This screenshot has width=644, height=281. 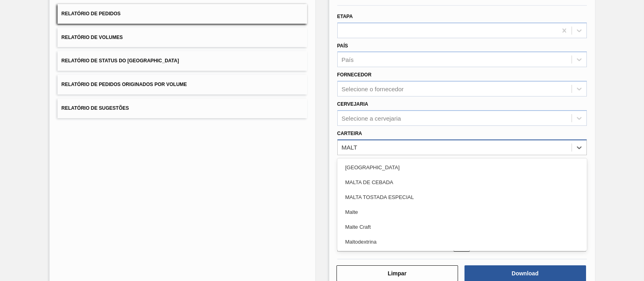 What do you see at coordinates (91, 14) in the screenshot?
I see `span: Relatório de Pedidos` at bounding box center [91, 14].